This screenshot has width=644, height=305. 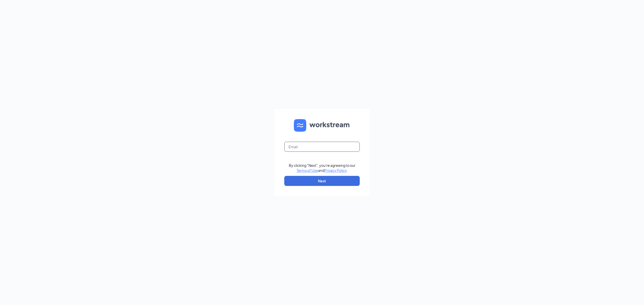 I want to click on div: By clicking "Next", you're agreeing to our and ., so click(x=322, y=168).